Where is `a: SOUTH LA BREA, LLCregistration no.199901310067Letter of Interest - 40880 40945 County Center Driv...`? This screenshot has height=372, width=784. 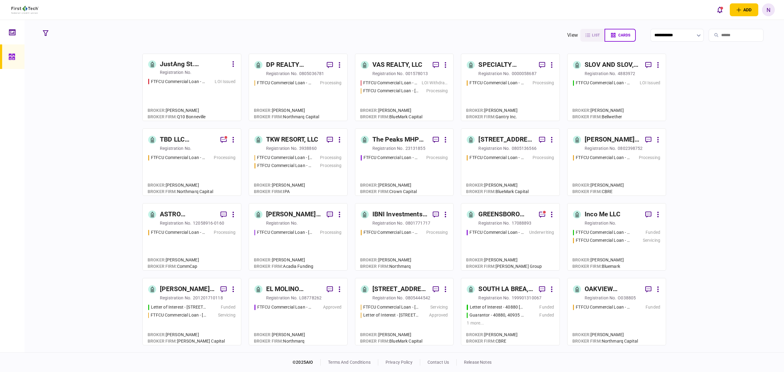 a: SOUTH LA BREA, LLCregistration no.199901310067Letter of Interest - 40880 40945 County Center Driv... is located at coordinates (510, 311).